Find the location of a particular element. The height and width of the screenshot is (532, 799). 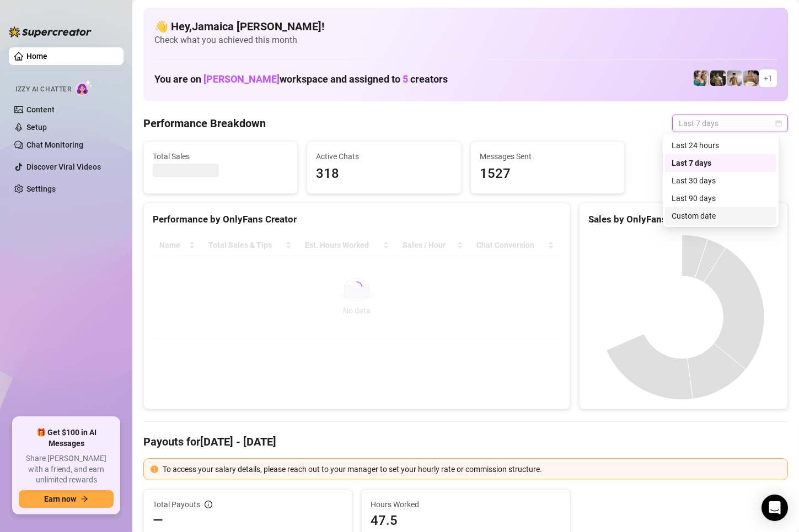

a: Content is located at coordinates (41, 109).